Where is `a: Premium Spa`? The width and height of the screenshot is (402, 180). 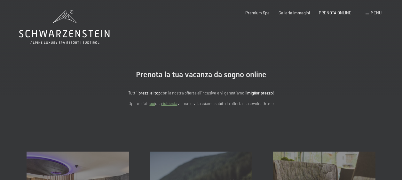
a: Premium Spa is located at coordinates (257, 13).